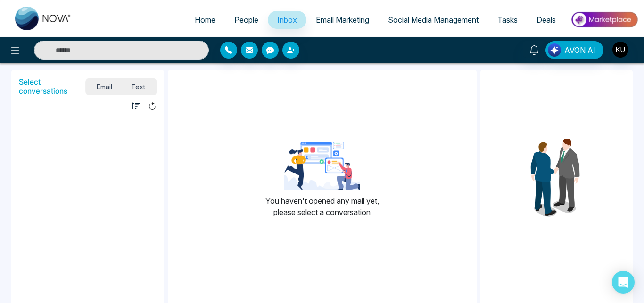  Describe the element at coordinates (604, 19) in the screenshot. I see `img: Market-place.gif` at that location.